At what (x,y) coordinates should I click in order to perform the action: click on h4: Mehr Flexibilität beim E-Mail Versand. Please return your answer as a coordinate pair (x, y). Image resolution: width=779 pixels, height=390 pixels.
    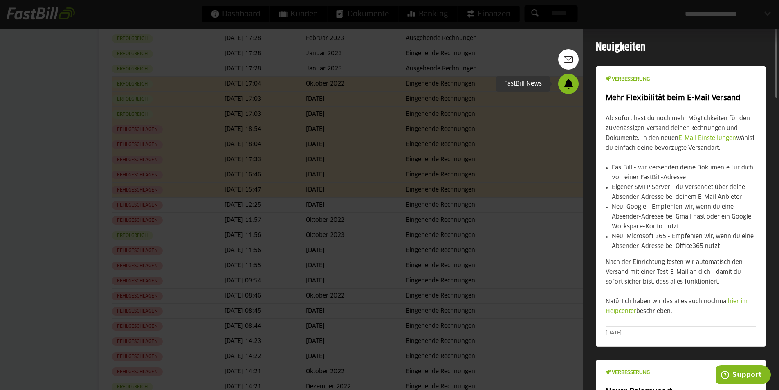
    Looking at the image, I should click on (681, 98).